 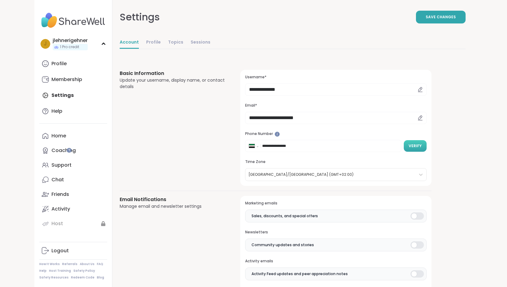 I want to click on div: Profile, so click(x=59, y=64).